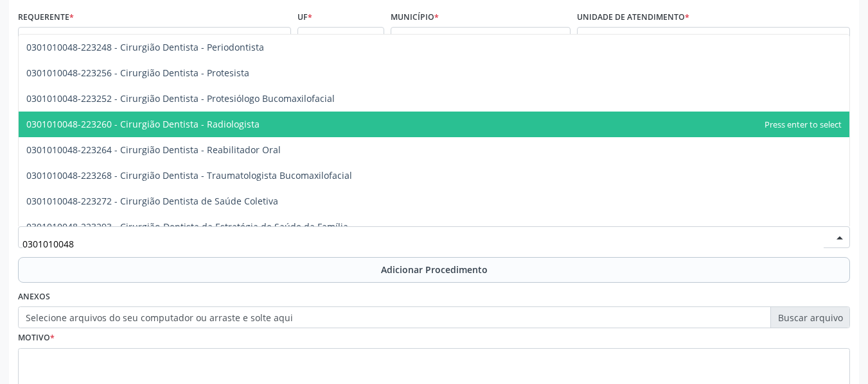  Describe the element at coordinates (34, 297) in the screenshot. I see `label: Anexos` at that location.